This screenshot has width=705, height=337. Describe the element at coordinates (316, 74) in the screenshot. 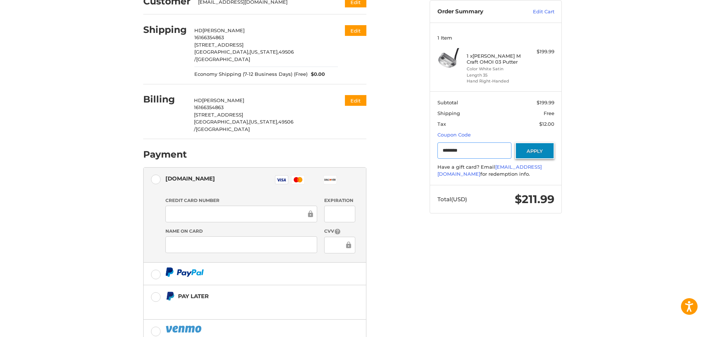

I see `span: $0.00` at that location.